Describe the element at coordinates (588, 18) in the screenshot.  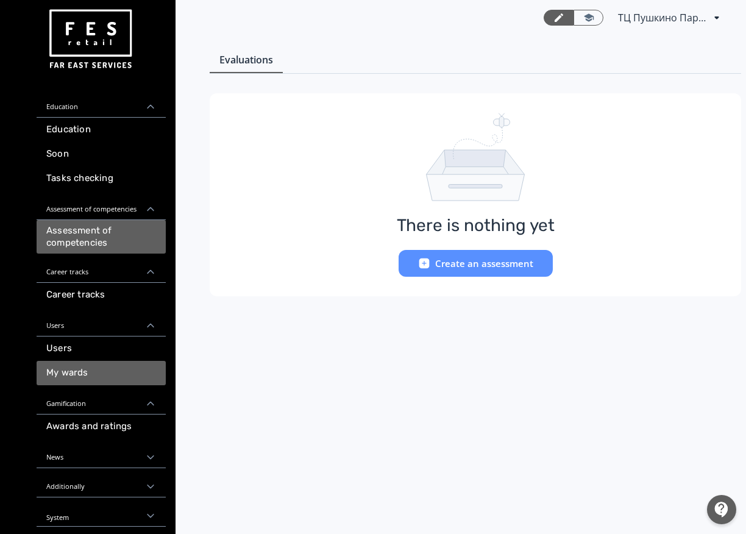
I see `a: Switch to student mode` at that location.